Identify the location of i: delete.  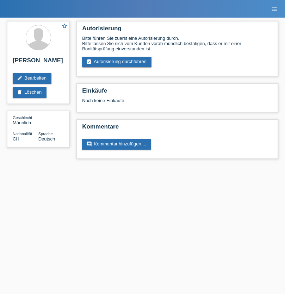
(20, 92).